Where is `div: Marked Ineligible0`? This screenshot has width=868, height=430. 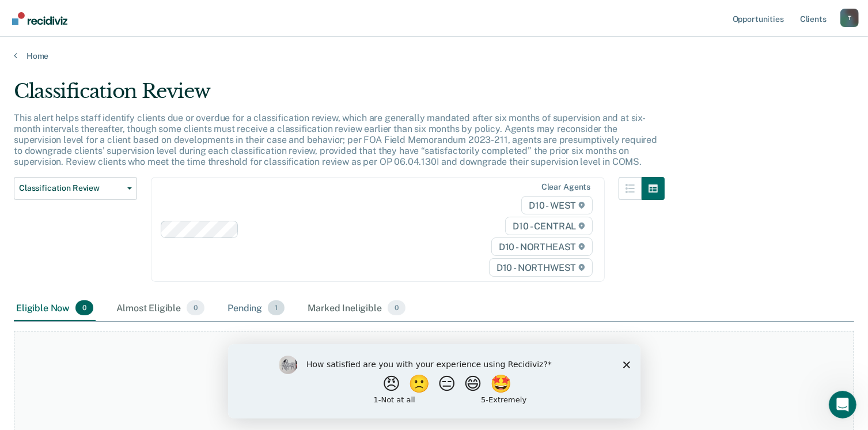 div: Marked Ineligible0 is located at coordinates (357, 308).